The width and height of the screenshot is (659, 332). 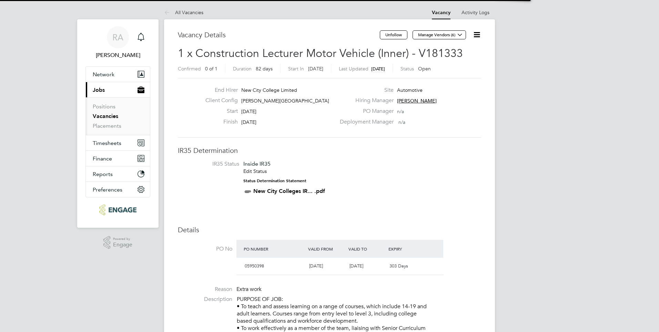 What do you see at coordinates (410, 90) in the screenshot?
I see `span: Automotive` at bounding box center [410, 90].